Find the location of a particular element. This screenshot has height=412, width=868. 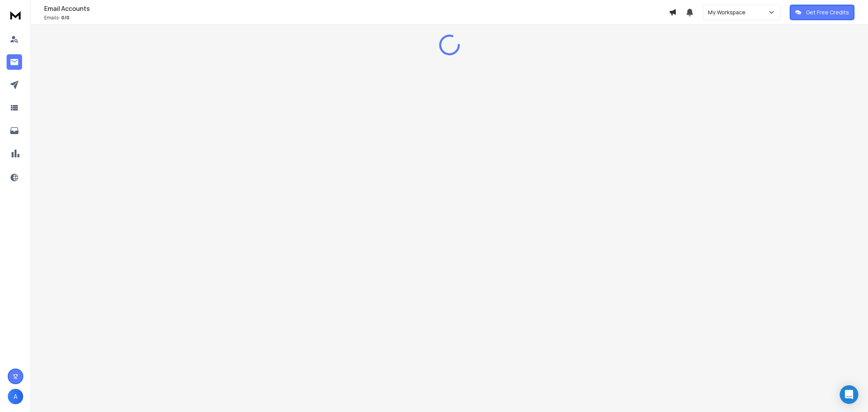

button: Get Free Credits is located at coordinates (822, 13).